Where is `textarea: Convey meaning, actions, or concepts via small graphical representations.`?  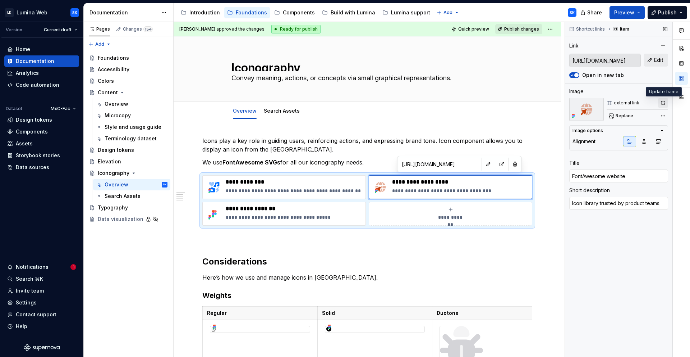 textarea: Convey meaning, actions, or concepts via small graphical representations. is located at coordinates (366, 78).